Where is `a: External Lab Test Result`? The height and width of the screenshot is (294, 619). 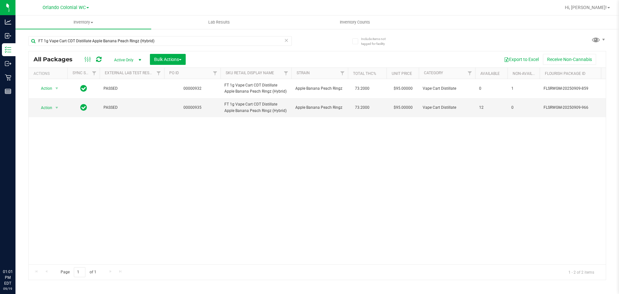 a: External Lab Test Result is located at coordinates (130, 73).